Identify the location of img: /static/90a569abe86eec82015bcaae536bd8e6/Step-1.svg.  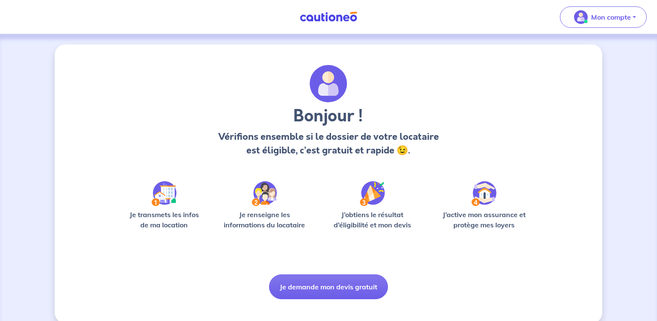
(164, 194).